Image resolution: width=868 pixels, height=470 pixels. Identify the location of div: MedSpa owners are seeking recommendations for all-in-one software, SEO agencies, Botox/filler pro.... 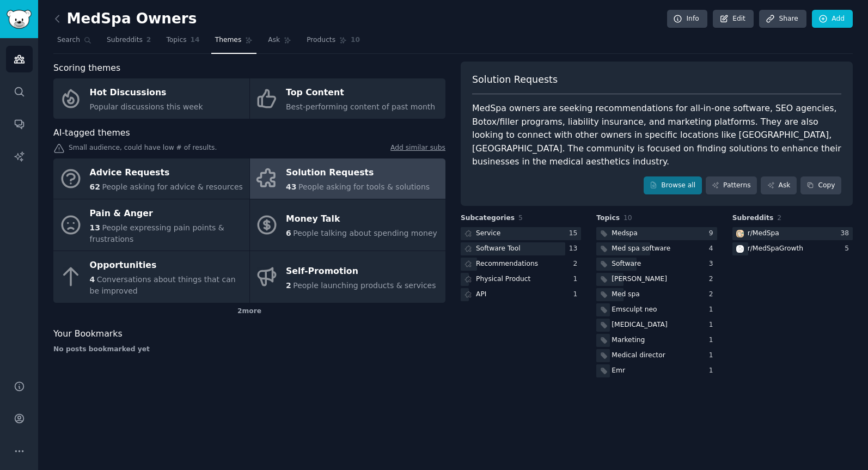
(657, 135).